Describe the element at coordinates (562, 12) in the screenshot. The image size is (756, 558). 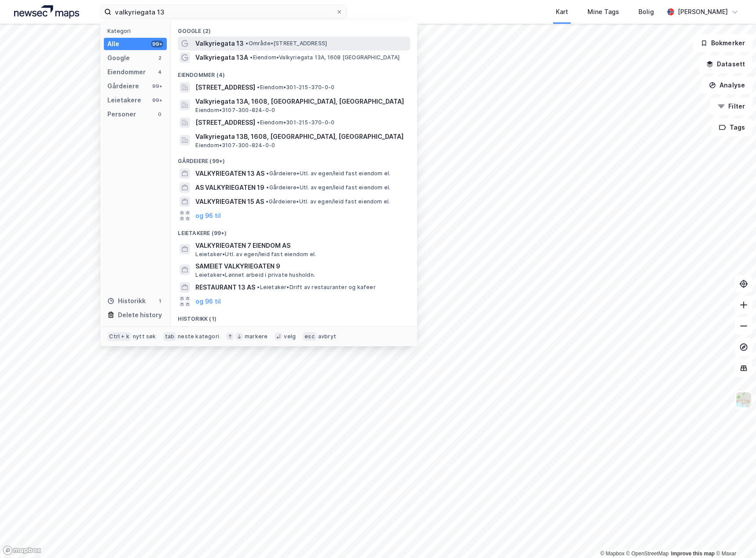
I see `div: Kart` at that location.